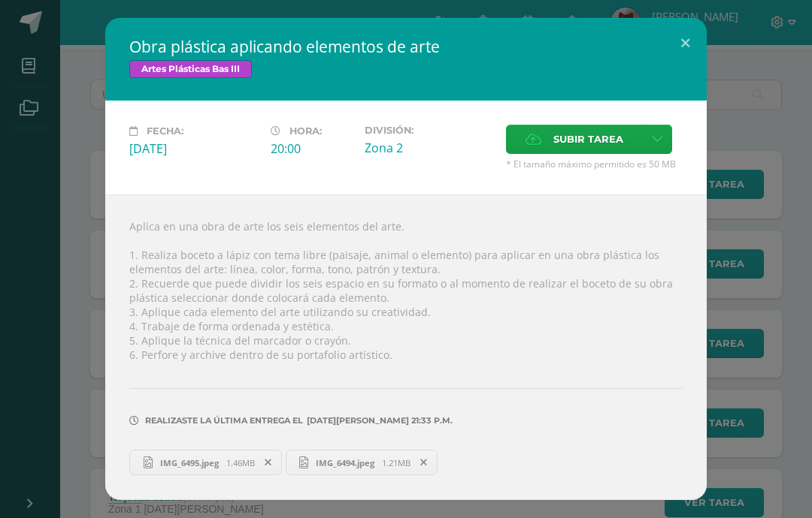 Image resolution: width=812 pixels, height=518 pixels. Describe the element at coordinates (190, 69) in the screenshot. I see `span: Artes Plásticas Bas III` at that location.